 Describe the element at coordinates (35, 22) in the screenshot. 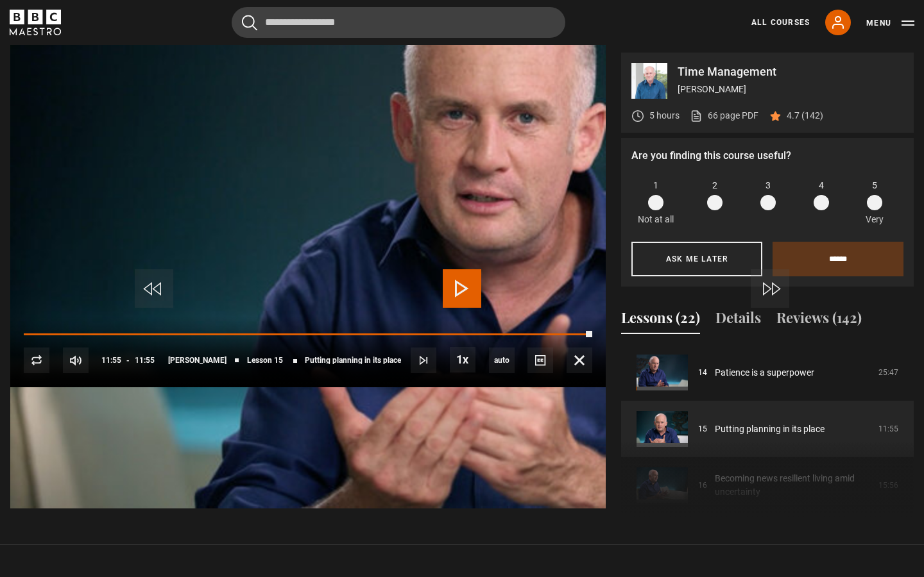

I see `a: BBC Maestro` at that location.